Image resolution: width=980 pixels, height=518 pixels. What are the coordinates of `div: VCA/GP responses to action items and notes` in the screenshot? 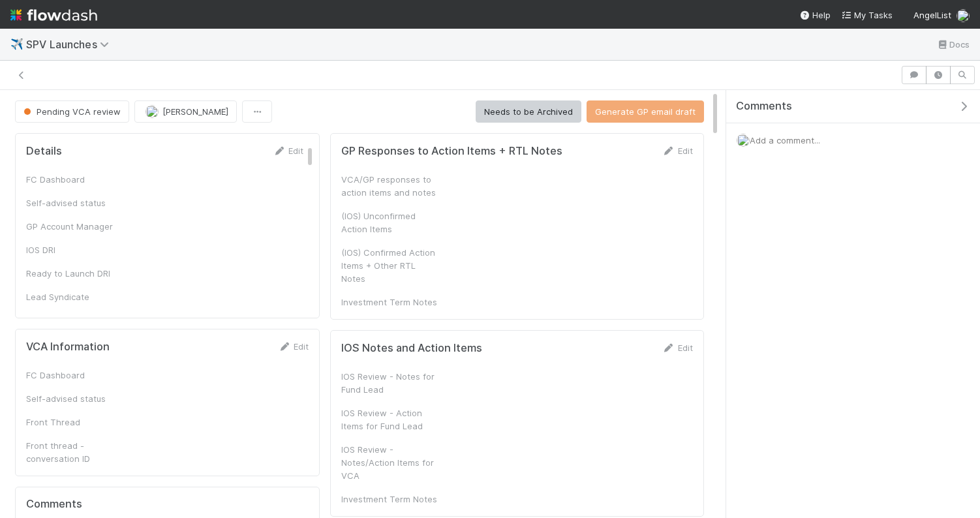 It's located at (390, 186).